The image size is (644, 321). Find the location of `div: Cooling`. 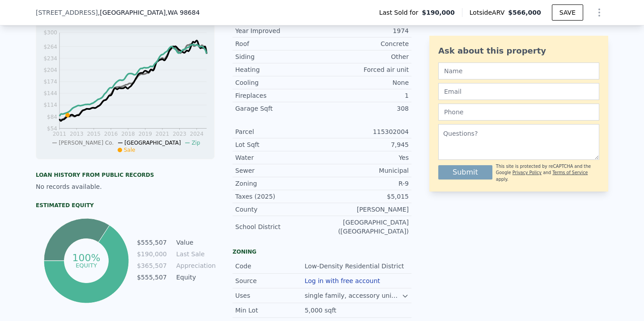

div: Cooling is located at coordinates (279, 83).